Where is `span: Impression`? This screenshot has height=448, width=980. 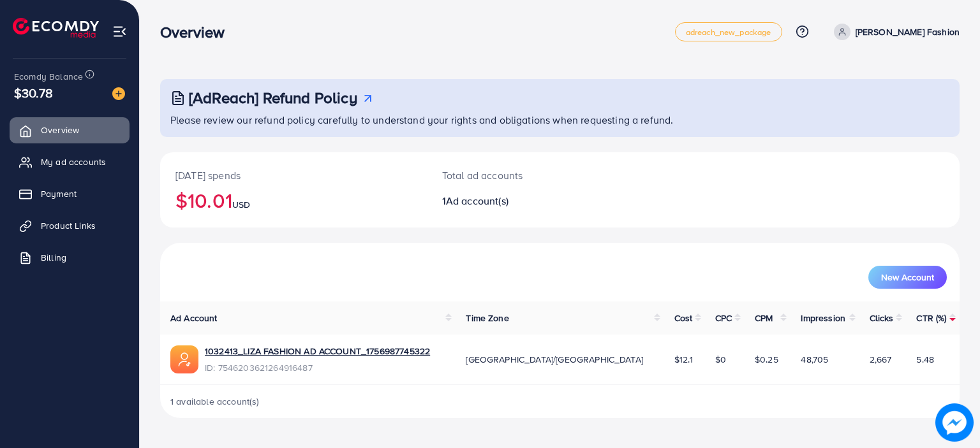 span: Impression is located at coordinates (823, 318).